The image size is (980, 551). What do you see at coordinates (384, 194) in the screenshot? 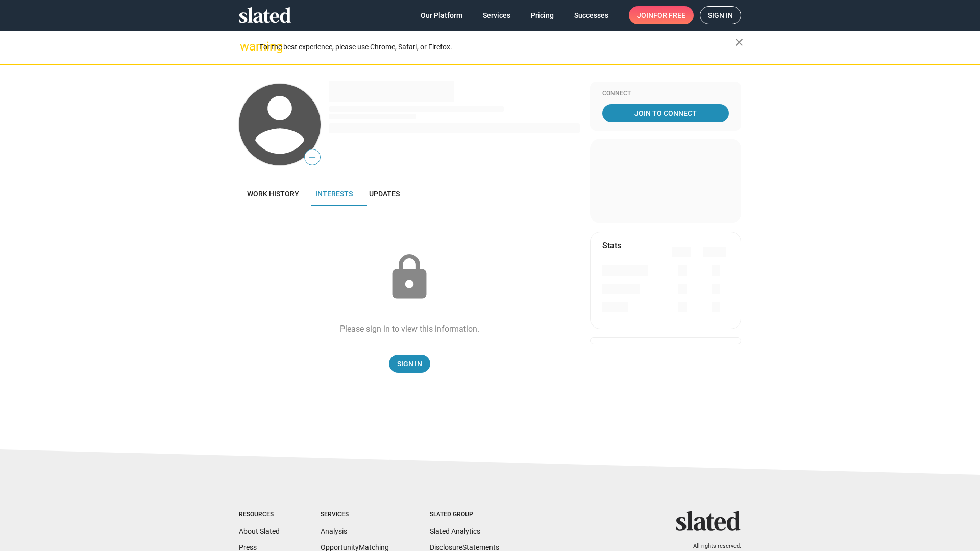
I see `span: Updates` at bounding box center [384, 194].